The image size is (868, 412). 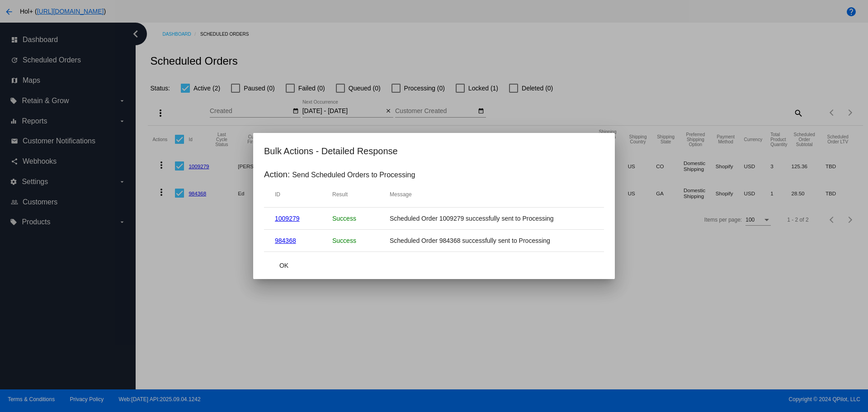 I want to click on mat-header-cell: ID, so click(x=304, y=195).